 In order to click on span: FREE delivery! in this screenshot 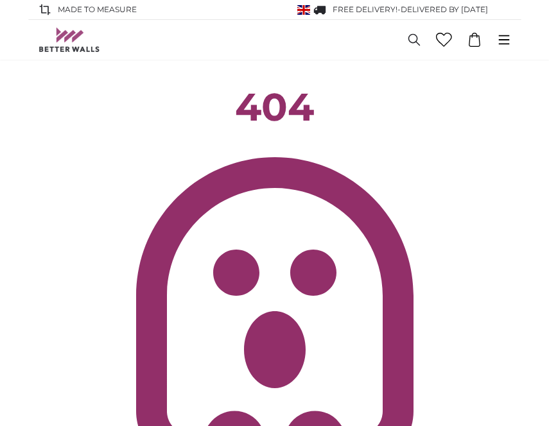, I will do `click(364, 9)`.